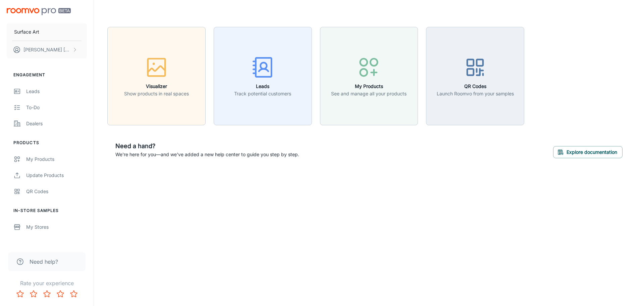 This screenshot has width=644, height=306. I want to click on div: Leads, so click(57, 91).